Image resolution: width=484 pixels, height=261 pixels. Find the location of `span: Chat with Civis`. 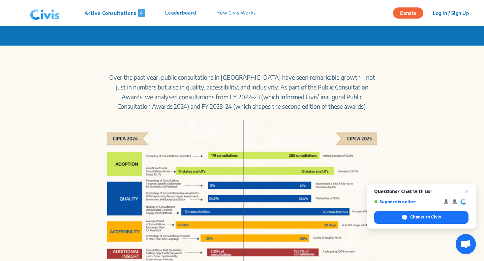

span: Chat with Civis is located at coordinates (425, 217).